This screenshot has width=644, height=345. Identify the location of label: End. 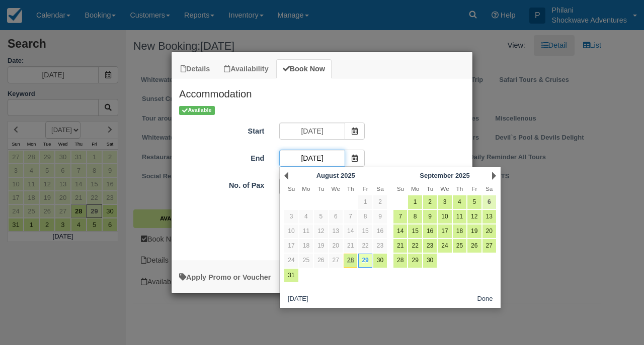
(221, 157).